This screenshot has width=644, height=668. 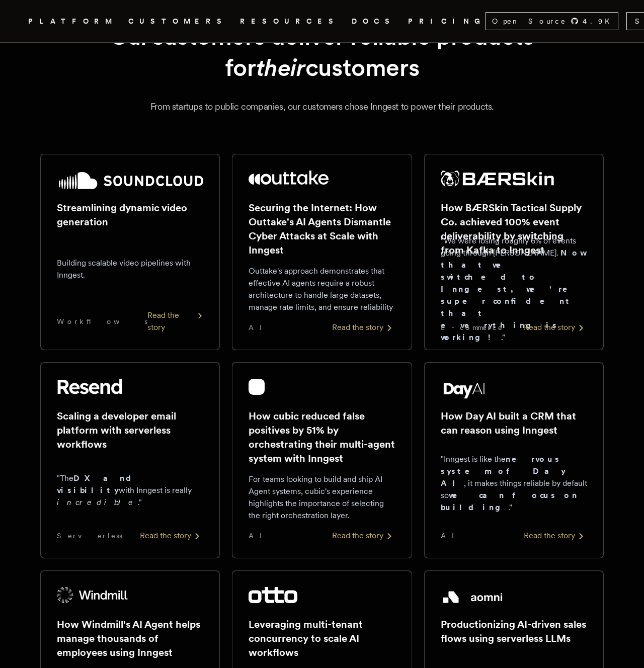 What do you see at coordinates (322, 498) in the screenshot?
I see `p: For teams looking to build and ship AI Agent systems, cubic's experience highlights the importanc...` at bounding box center [322, 498].